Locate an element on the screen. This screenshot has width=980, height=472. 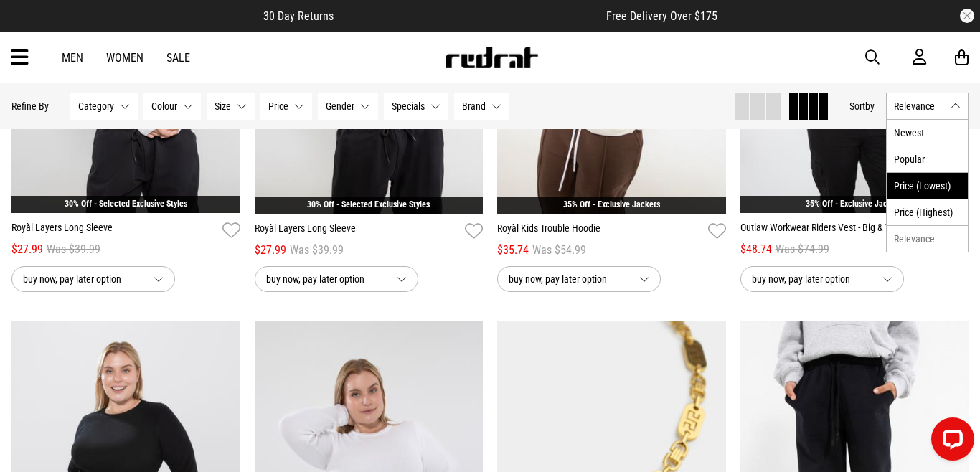
span: Brand is located at coordinates (474, 106).